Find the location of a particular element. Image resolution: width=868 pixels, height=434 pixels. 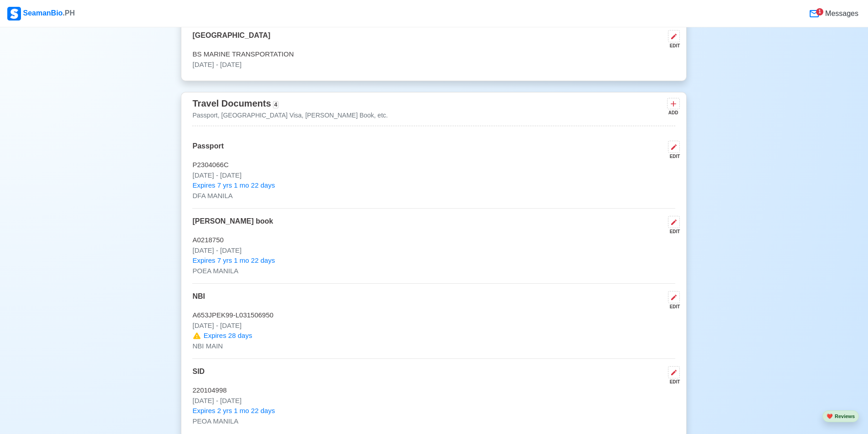

span: Expires 28 days is located at coordinates (228, 335).